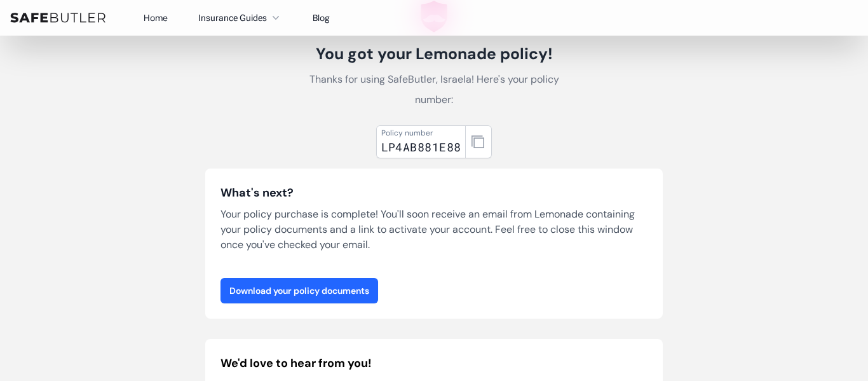 This screenshot has height=381, width=868. Describe the element at coordinates (156, 18) in the screenshot. I see `a: Home` at that location.